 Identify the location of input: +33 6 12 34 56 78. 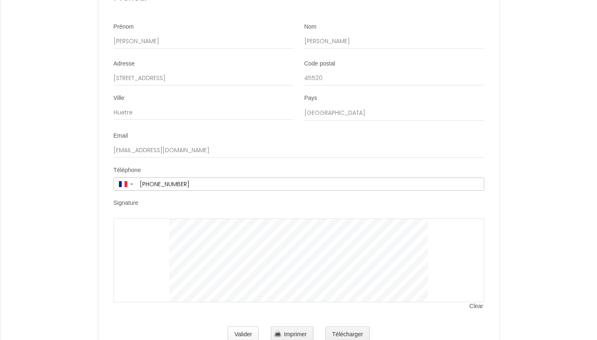
(310, 184).